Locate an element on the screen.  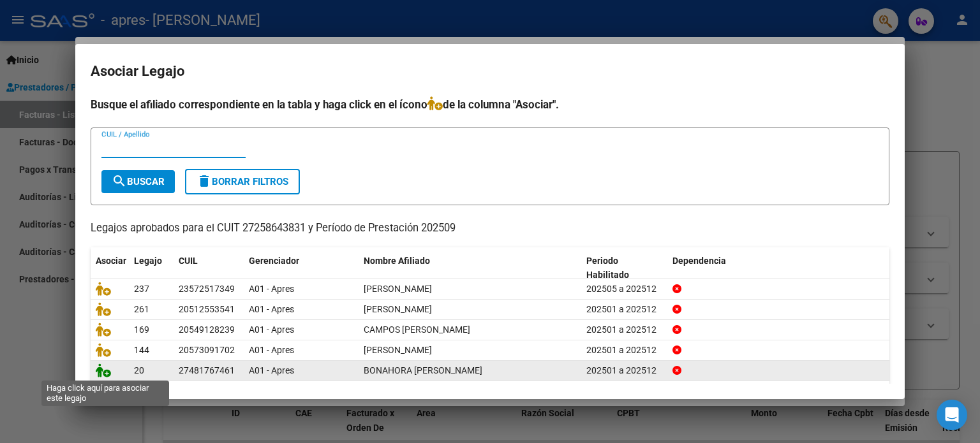
span: CUIL is located at coordinates (188, 261).